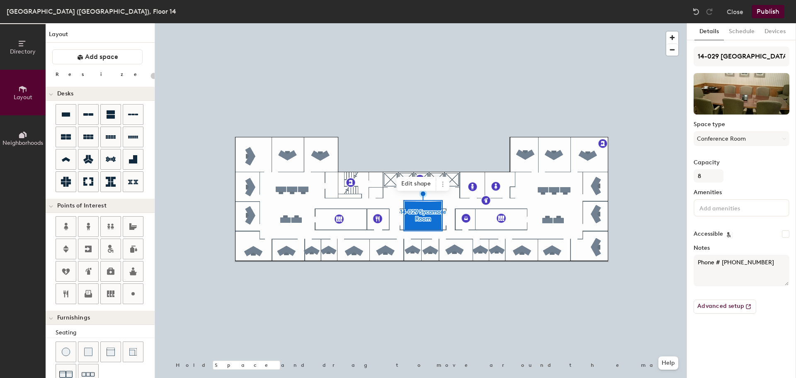 This screenshot has height=378, width=796. What do you see at coordinates (111, 352) in the screenshot?
I see `button: Couch (middle)` at bounding box center [111, 352].